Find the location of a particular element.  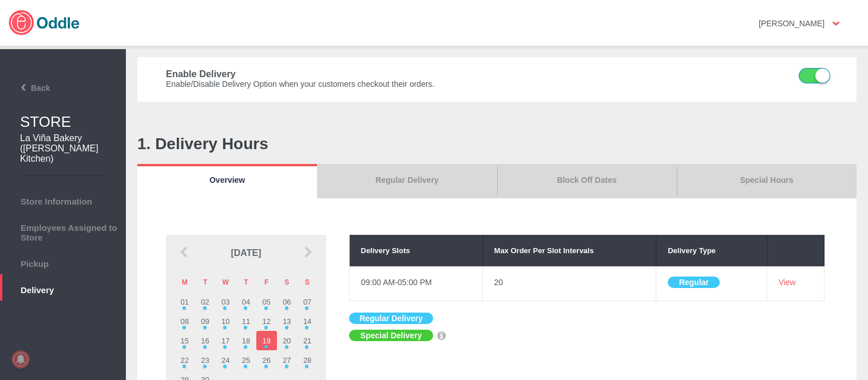

td: 09:00 AM-05:00 PM is located at coordinates (416, 284).